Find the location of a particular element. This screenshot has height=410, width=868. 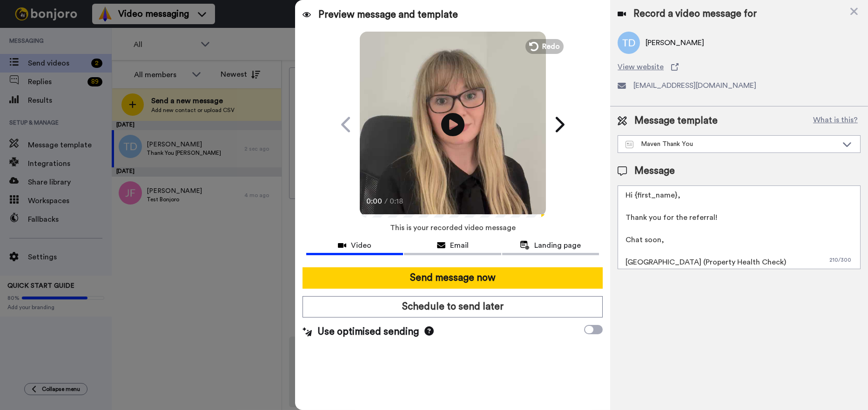

span: Email is located at coordinates (459, 245).